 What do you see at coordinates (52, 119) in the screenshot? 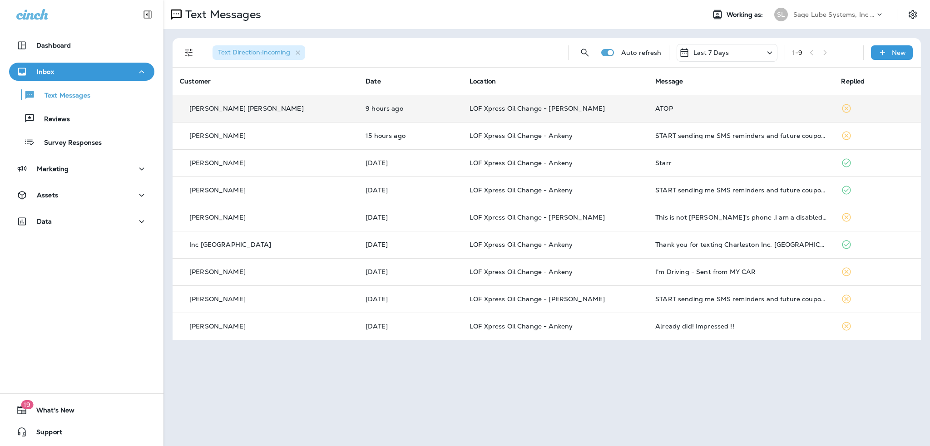
I see `p: Reviews` at bounding box center [52, 119].